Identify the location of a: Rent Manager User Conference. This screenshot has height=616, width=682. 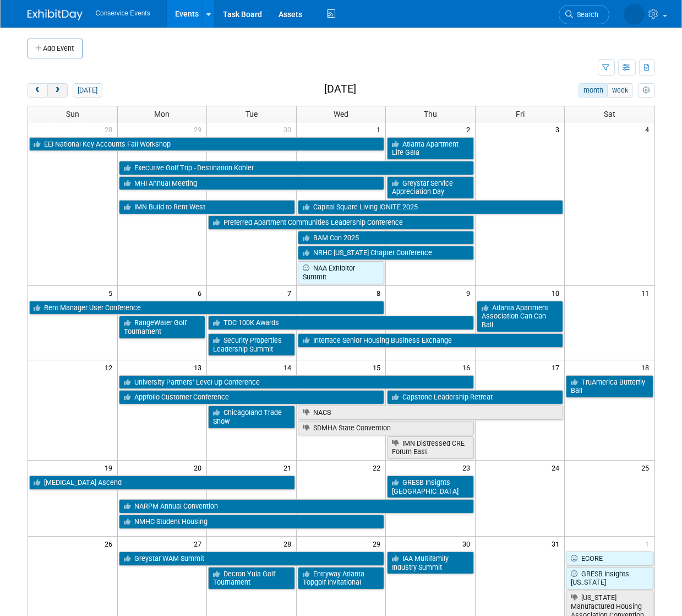
(207, 308).